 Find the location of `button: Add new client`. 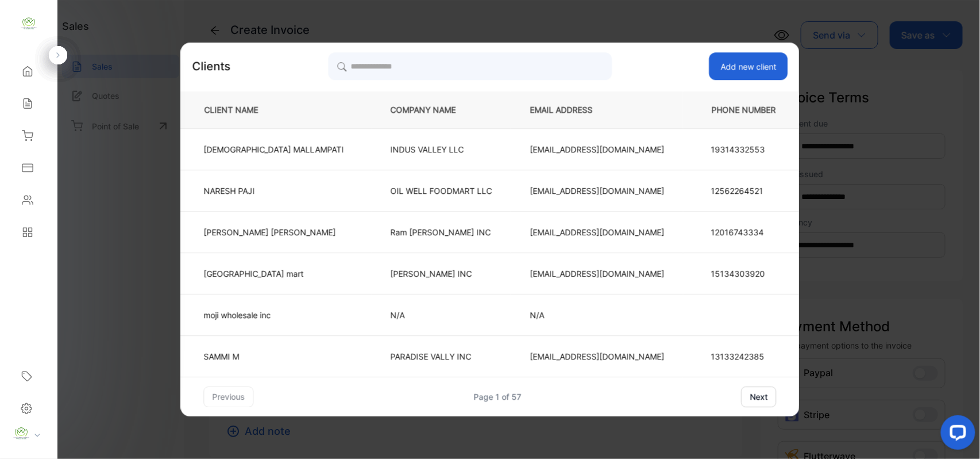

button: Add new client is located at coordinates (748, 66).